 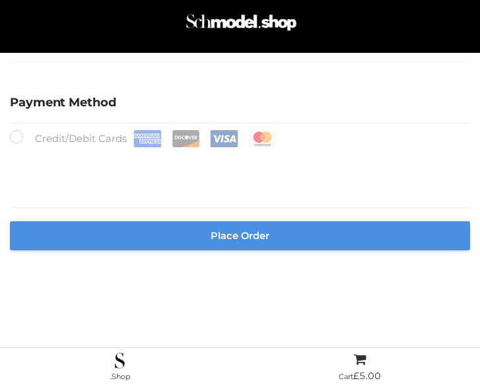 What do you see at coordinates (367, 376) in the screenshot?
I see `bdi: 5.00` at bounding box center [367, 376].